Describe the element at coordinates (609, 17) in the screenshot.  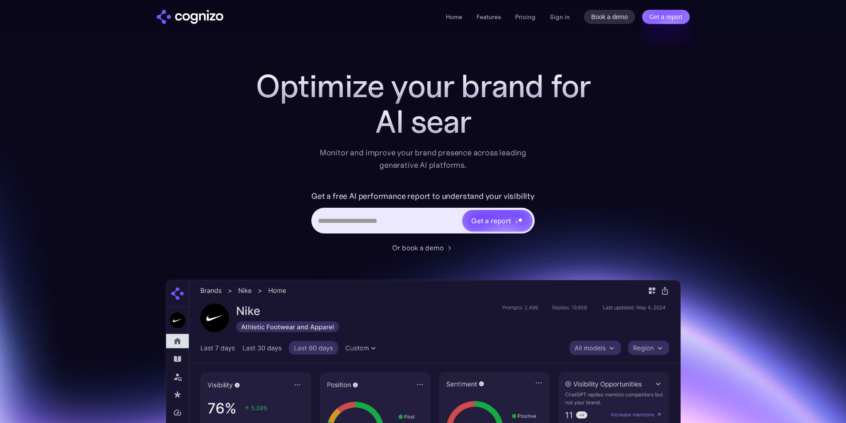
I see `a: Book a demo` at that location.